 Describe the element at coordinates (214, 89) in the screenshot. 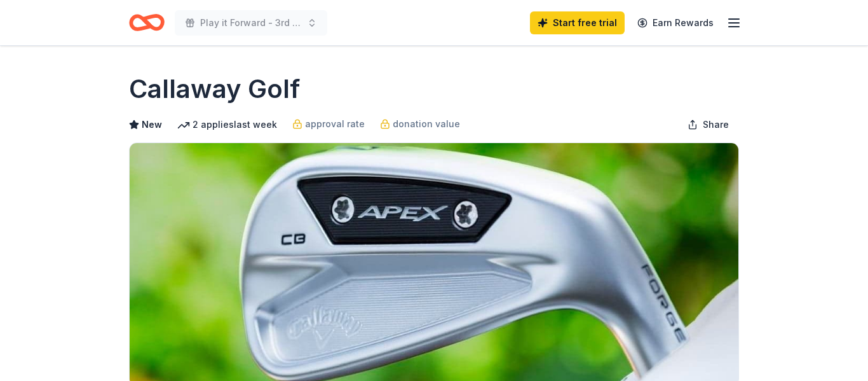

I see `h1: Callaway Golf` at that location.